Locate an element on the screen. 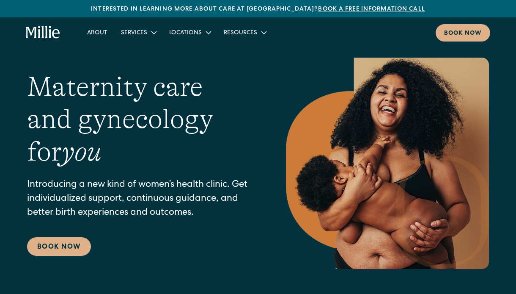  em: you is located at coordinates (82, 151).